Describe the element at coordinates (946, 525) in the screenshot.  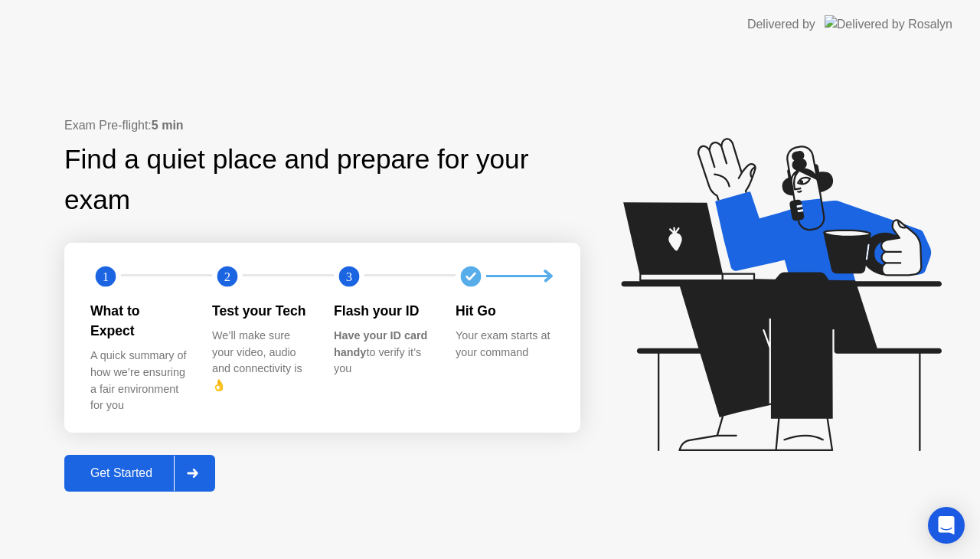
I see `div: Open Intercom Messenger` at that location.